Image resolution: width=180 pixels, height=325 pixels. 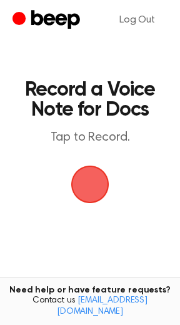 What do you see at coordinates (90, 138) in the screenshot?
I see `p: Tap to Record.` at bounding box center [90, 138].